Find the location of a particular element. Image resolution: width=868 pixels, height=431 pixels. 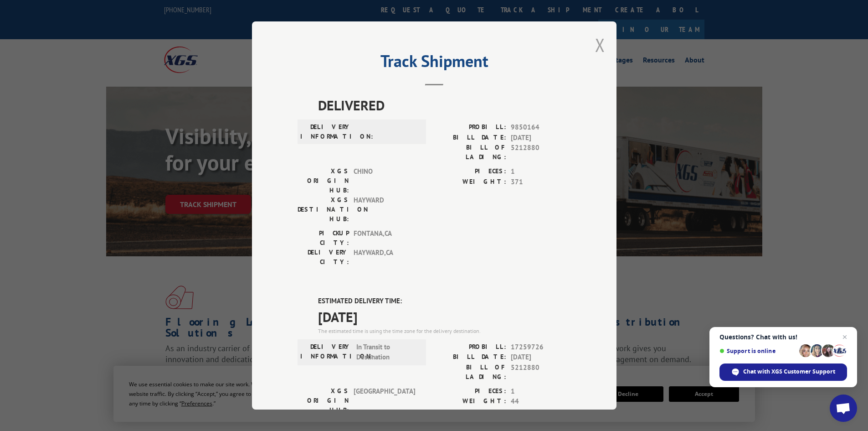

div: Open chat is located at coordinates (844, 408).